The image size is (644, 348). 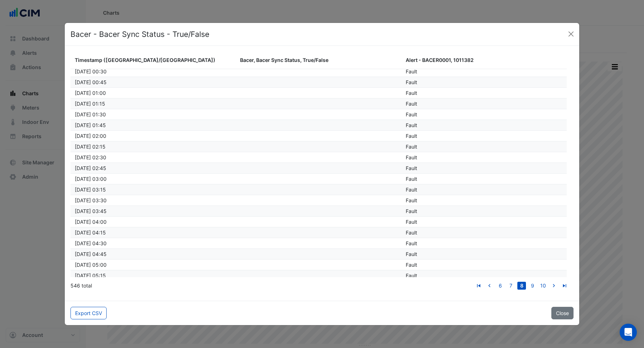 What do you see at coordinates (284, 60) in the screenshot?
I see `span: Bacer, Bacer Sync Status, True/False` at bounding box center [284, 60].